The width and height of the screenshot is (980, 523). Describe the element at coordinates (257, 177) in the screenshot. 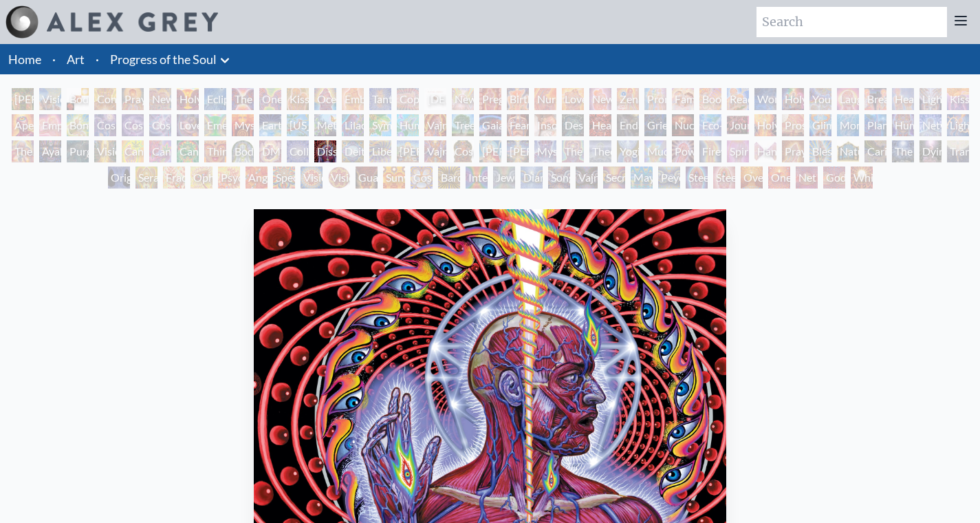

I see `div: Angel Skin` at that location.